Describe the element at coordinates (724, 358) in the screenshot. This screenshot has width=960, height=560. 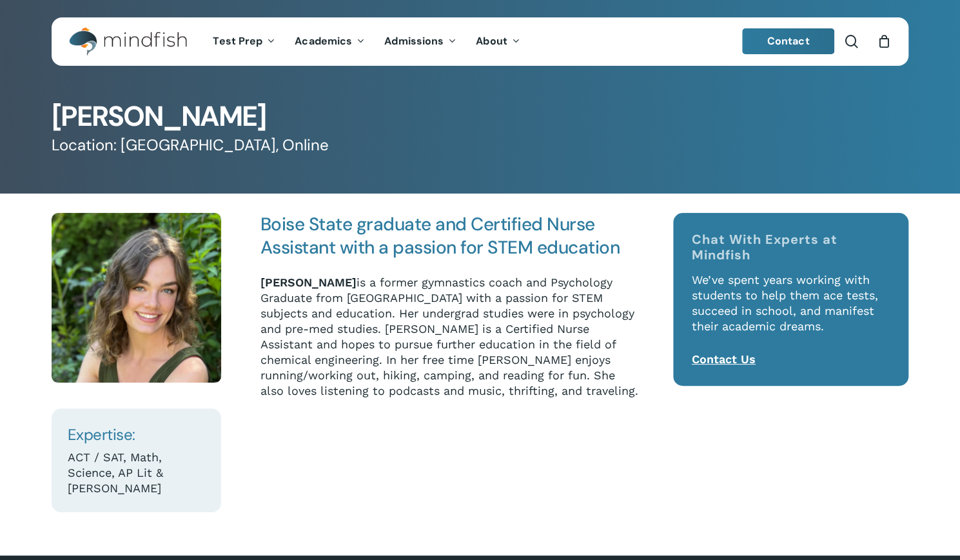
I see `a: Contact Us` at that location.